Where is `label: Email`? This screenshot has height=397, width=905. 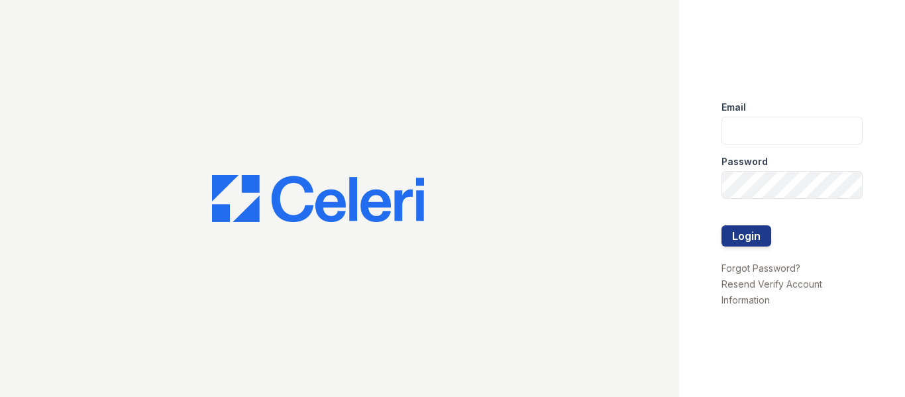
label: Email is located at coordinates (734, 107).